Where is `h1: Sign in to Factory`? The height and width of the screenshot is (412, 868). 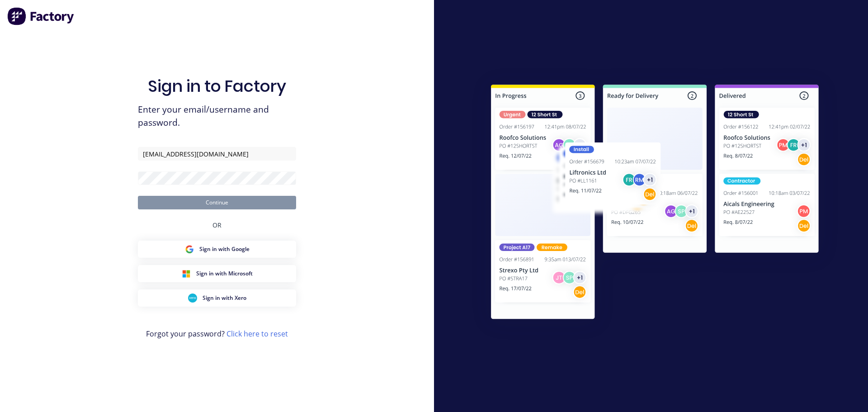 h1: Sign in to Factory is located at coordinates (217, 86).